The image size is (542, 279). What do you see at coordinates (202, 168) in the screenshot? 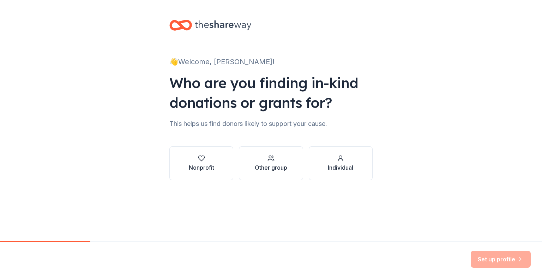
I see `div: Nonprofit` at bounding box center [202, 168].